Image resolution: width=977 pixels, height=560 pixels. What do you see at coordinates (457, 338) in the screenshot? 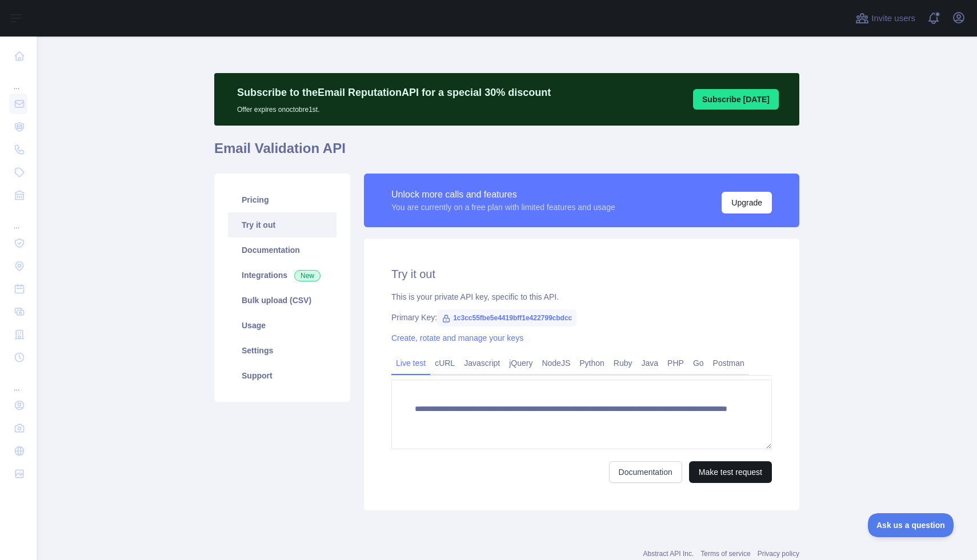
I see `a: Create, rotate and manage your keys` at bounding box center [457, 338].